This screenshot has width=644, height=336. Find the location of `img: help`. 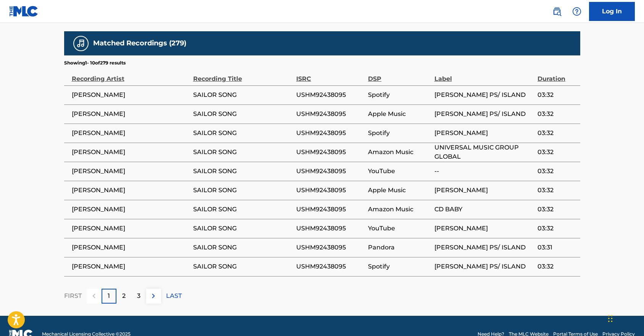

img: help is located at coordinates (577, 11).